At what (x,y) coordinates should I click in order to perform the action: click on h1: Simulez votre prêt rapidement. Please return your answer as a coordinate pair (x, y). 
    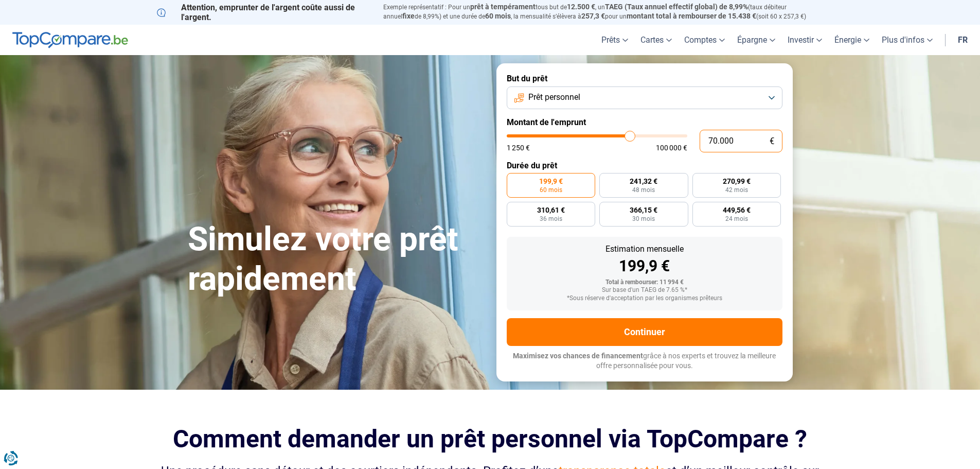
    Looking at the image, I should click on (336, 260).